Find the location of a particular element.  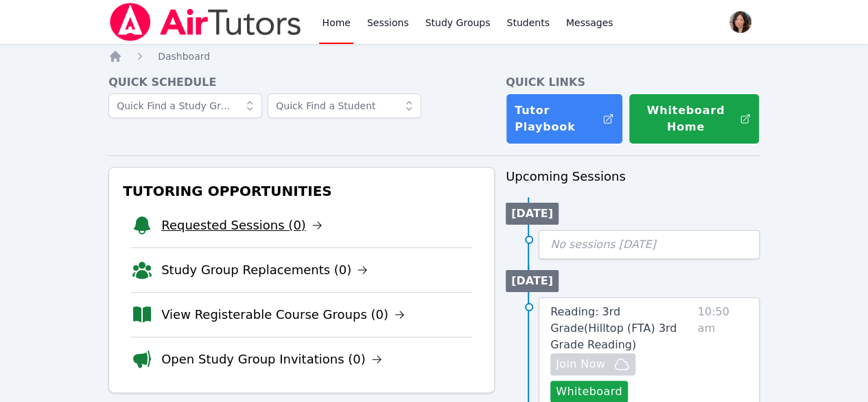

a: Open Study Group Invitations (0) is located at coordinates (272, 359).